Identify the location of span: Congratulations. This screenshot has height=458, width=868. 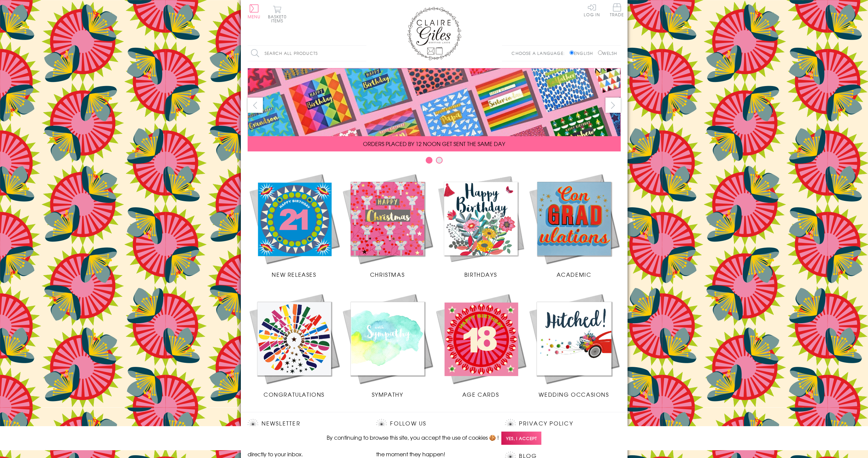
(294, 395).